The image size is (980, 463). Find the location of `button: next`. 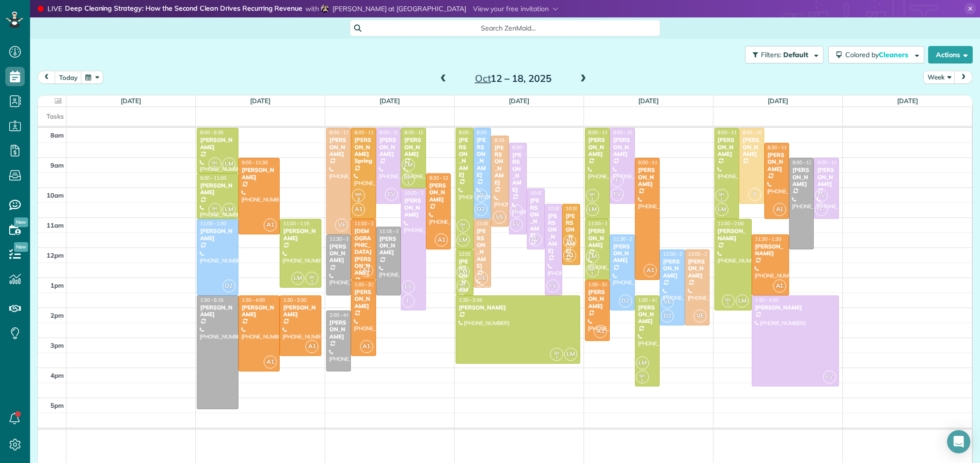

button: next is located at coordinates (963, 77).